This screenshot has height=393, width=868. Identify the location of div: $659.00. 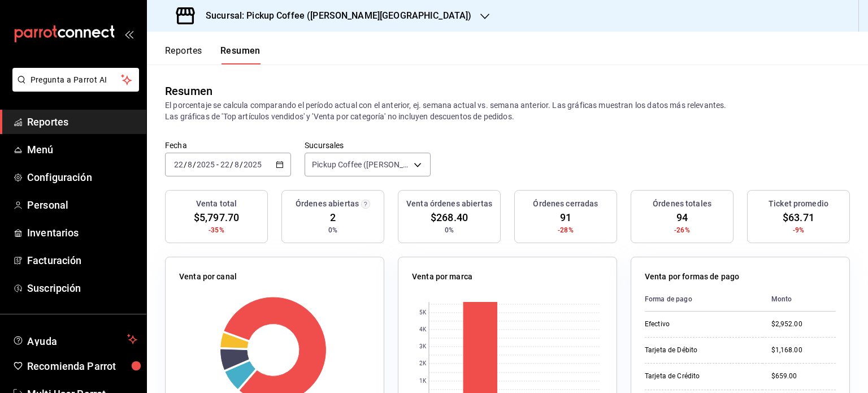
(804, 376).